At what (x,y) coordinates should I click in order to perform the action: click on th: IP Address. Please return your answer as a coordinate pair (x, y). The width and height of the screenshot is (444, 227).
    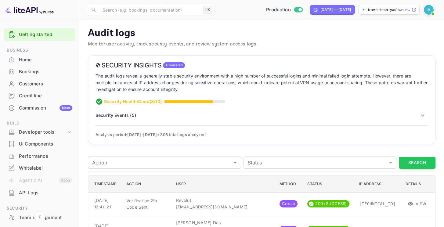
    Looking at the image, I should click on (378, 184).